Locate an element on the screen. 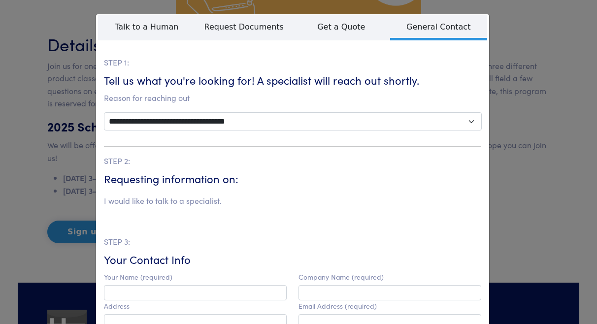 The width and height of the screenshot is (597, 324). li: I would like to talk to a specialist. is located at coordinates (163, 201).